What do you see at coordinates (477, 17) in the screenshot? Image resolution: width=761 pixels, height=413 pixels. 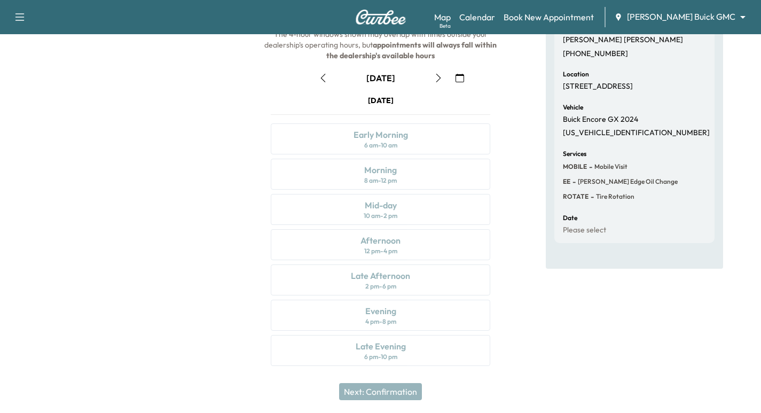 I see `a: Calendar` at bounding box center [477, 17].